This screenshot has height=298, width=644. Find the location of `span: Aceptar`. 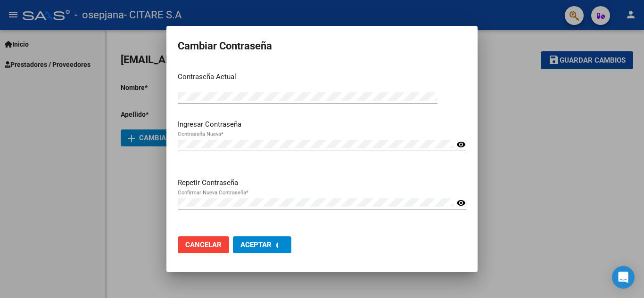

span: Aceptar is located at coordinates (256, 245).